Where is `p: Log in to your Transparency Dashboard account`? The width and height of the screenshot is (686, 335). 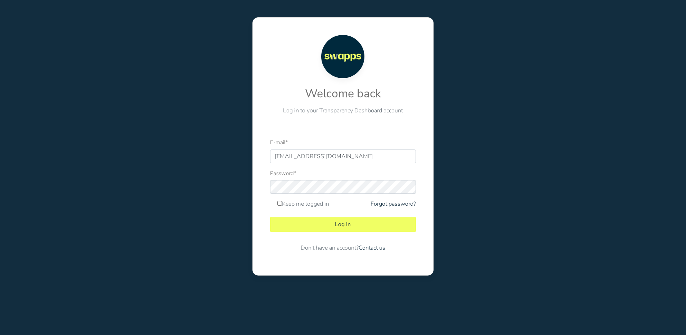
p: Log in to your Transparency Dashboard account is located at coordinates (343, 111).